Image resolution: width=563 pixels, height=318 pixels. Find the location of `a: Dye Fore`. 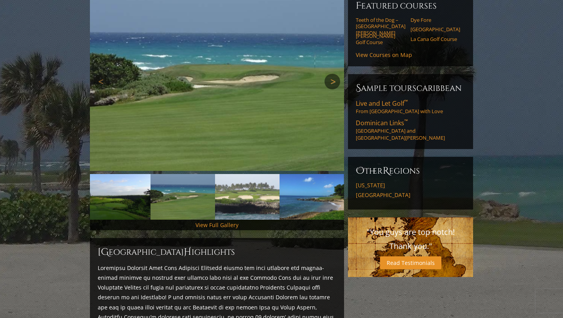

a: Dye Fore is located at coordinates (435, 20).